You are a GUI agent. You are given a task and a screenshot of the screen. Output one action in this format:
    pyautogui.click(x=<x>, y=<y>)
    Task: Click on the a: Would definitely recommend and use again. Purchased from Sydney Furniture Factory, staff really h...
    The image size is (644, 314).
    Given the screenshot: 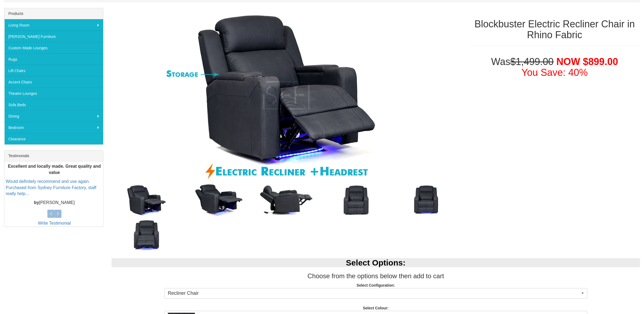 What is the action you would take?
    pyautogui.click(x=51, y=187)
    